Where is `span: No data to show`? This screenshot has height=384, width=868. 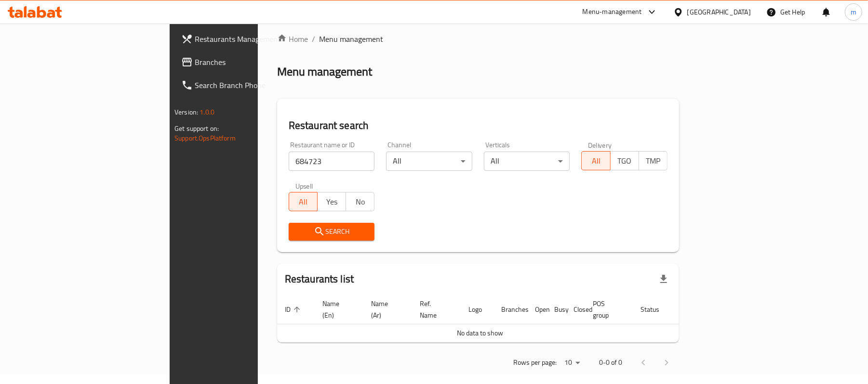
span: No data to show is located at coordinates (480, 333).